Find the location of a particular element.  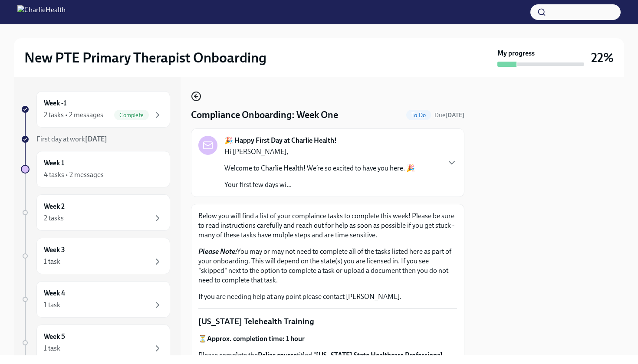

h6: Week 1 is located at coordinates (54, 163).